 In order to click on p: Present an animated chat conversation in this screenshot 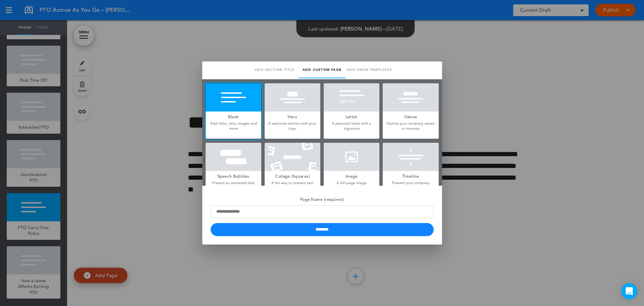, I will do `click(234, 185)`.